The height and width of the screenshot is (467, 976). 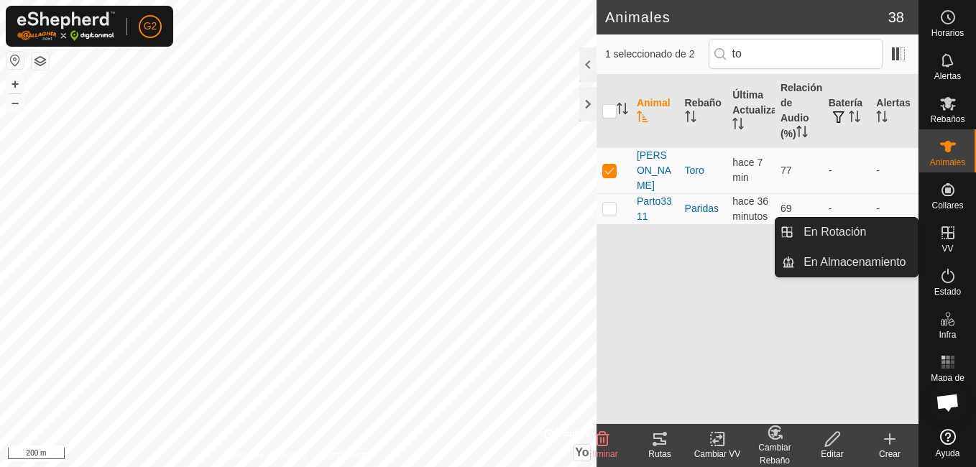 I want to click on div: Crear, so click(x=890, y=454).